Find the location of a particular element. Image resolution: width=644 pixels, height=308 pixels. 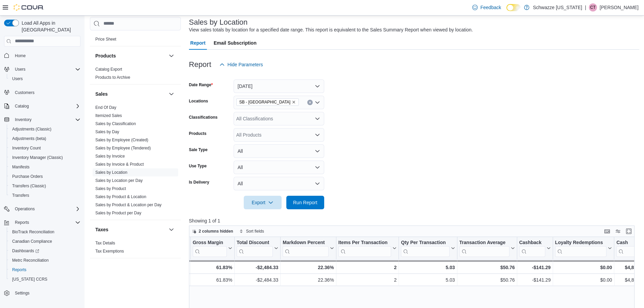

button: Canadian Compliance is located at coordinates (45, 241).